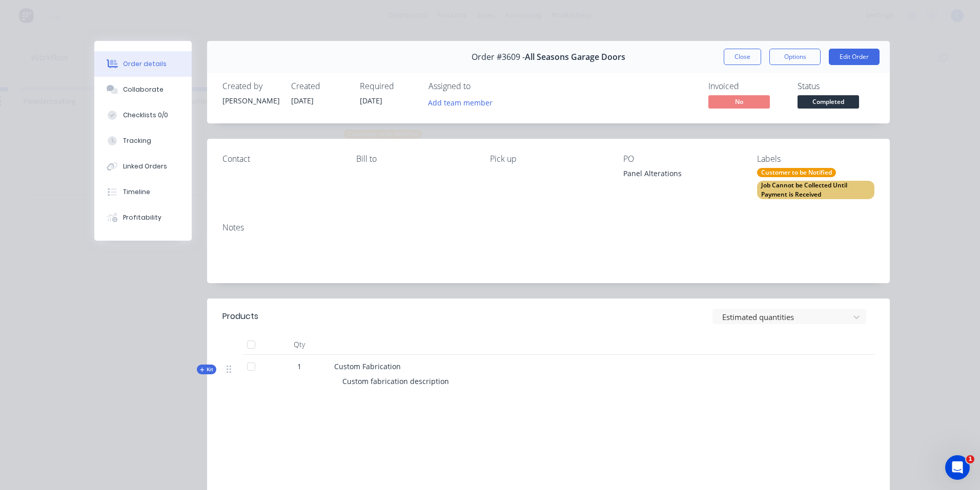 This screenshot has height=490, width=980. What do you see at coordinates (415, 159) in the screenshot?
I see `div: Bill to` at bounding box center [415, 159].